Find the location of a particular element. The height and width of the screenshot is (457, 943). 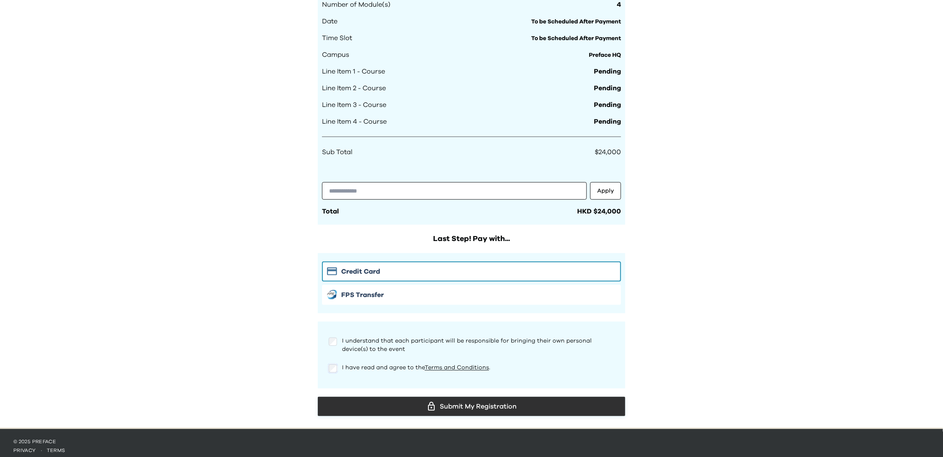

span: Line Item 1 - Course is located at coordinates (353, 71).